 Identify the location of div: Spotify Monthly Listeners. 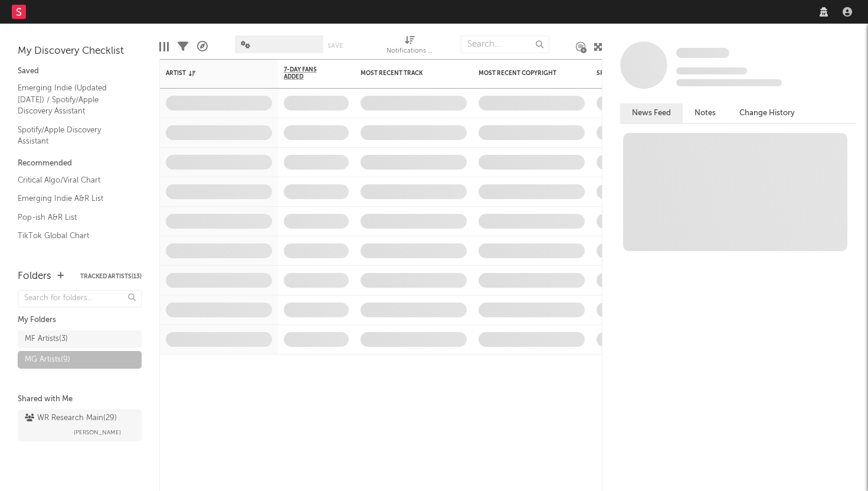
(641, 73).